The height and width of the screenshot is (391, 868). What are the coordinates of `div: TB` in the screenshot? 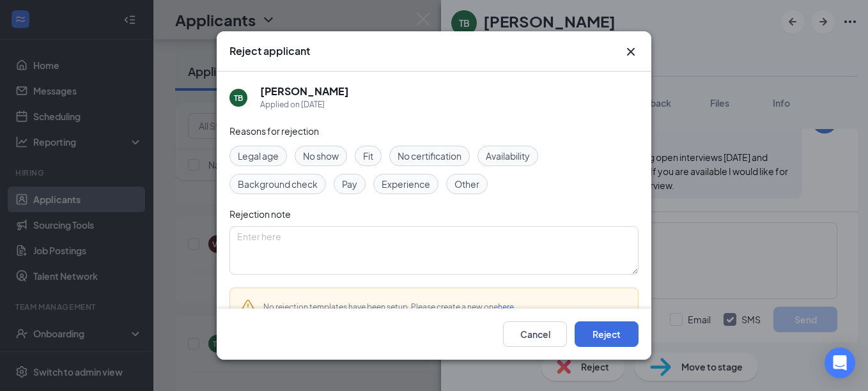 It's located at (239, 97).